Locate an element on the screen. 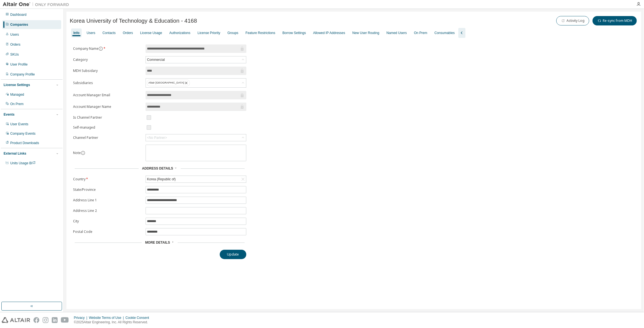 The height and width of the screenshot is (328, 644). div: SKUs is located at coordinates (15, 55).